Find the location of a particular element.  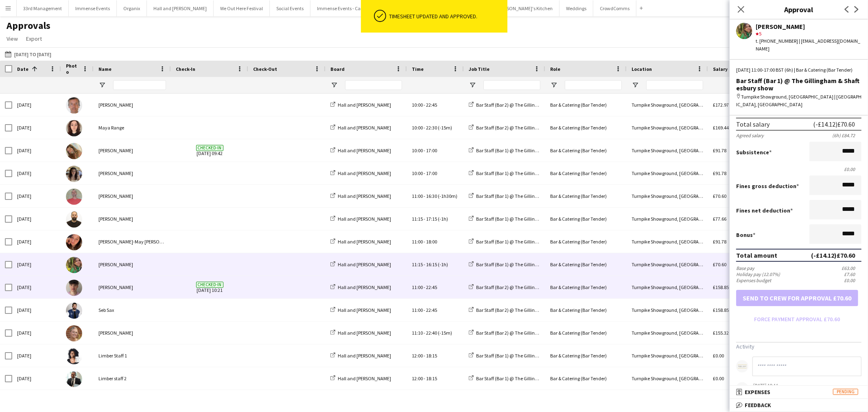

div: Maya Range is located at coordinates (132, 127).